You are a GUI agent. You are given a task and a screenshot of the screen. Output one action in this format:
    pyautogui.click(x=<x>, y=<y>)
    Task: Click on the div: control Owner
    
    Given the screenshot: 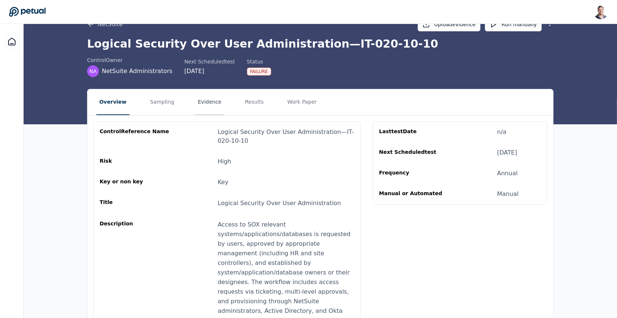 What is the action you would take?
    pyautogui.click(x=130, y=60)
    